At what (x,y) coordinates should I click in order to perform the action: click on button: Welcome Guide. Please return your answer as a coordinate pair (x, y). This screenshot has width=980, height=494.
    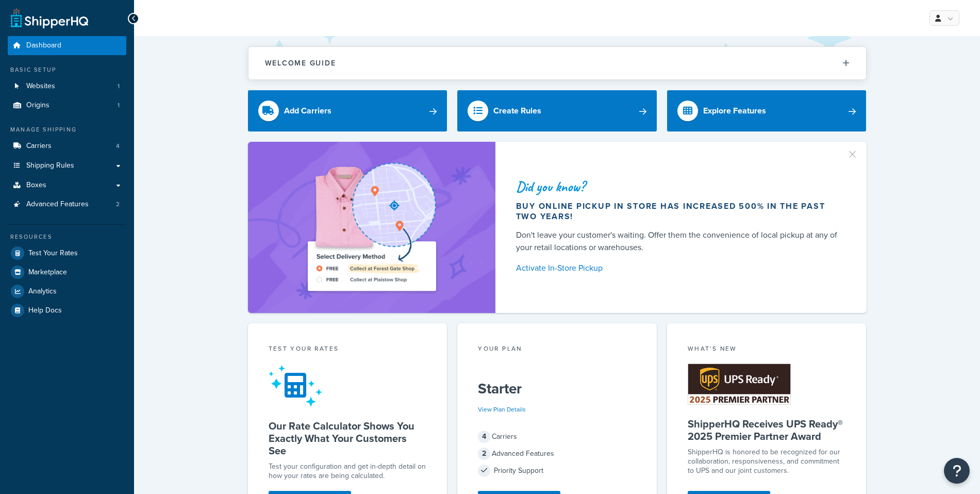
    Looking at the image, I should click on (557, 63).